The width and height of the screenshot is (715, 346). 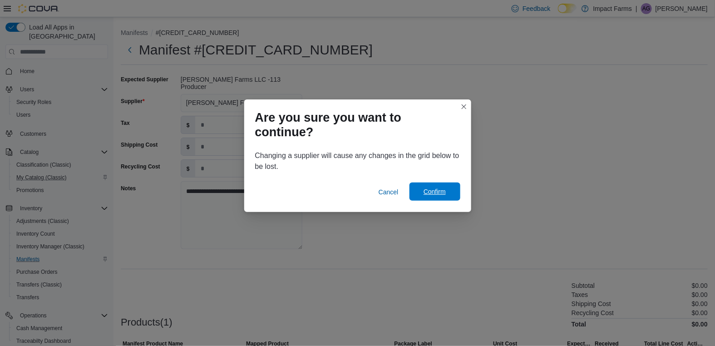 I want to click on span: Confirm, so click(x=435, y=192).